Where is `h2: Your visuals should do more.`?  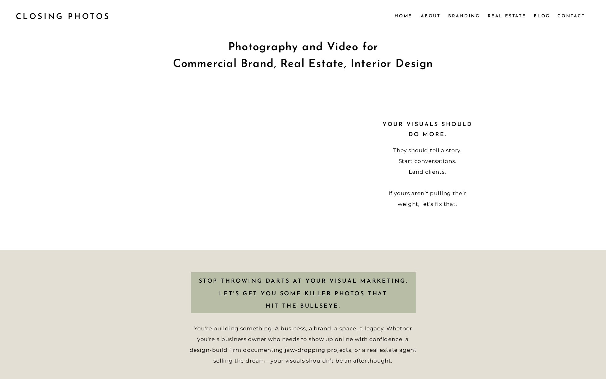
h2: Your visuals should do more. is located at coordinates (428, 129).